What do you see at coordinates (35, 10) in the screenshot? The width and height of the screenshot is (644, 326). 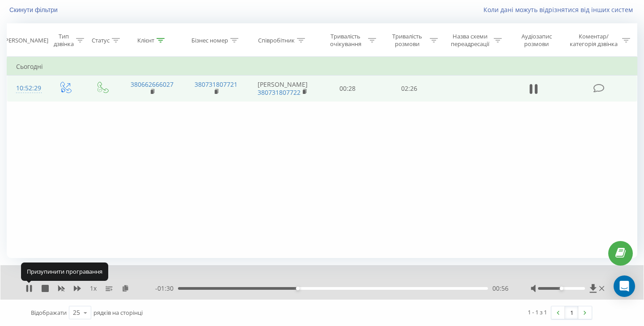 I see `button: Скинути фільтри` at bounding box center [35, 10].